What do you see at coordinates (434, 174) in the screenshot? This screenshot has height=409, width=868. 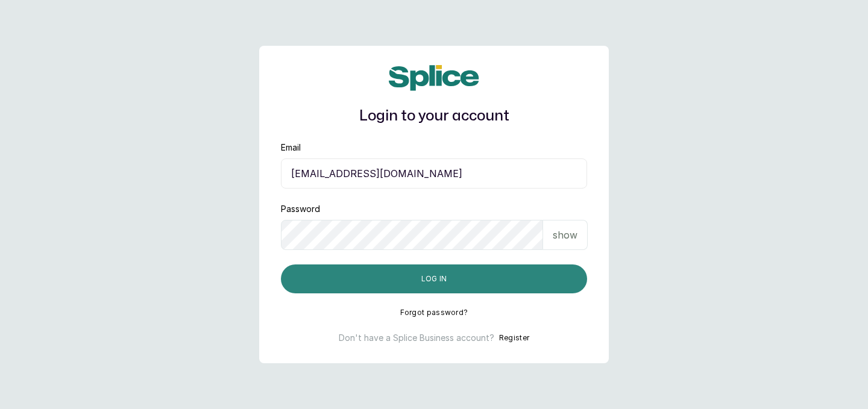 I see `input: email@acme.com` at bounding box center [434, 174].